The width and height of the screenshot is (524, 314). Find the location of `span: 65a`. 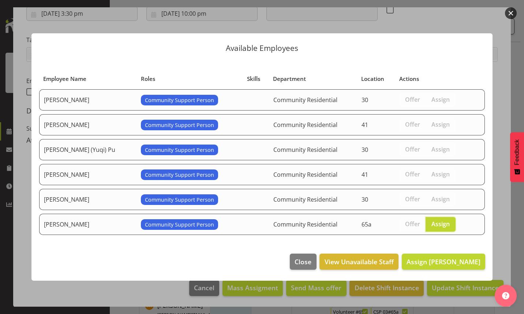

span: 65a is located at coordinates (367, 224).